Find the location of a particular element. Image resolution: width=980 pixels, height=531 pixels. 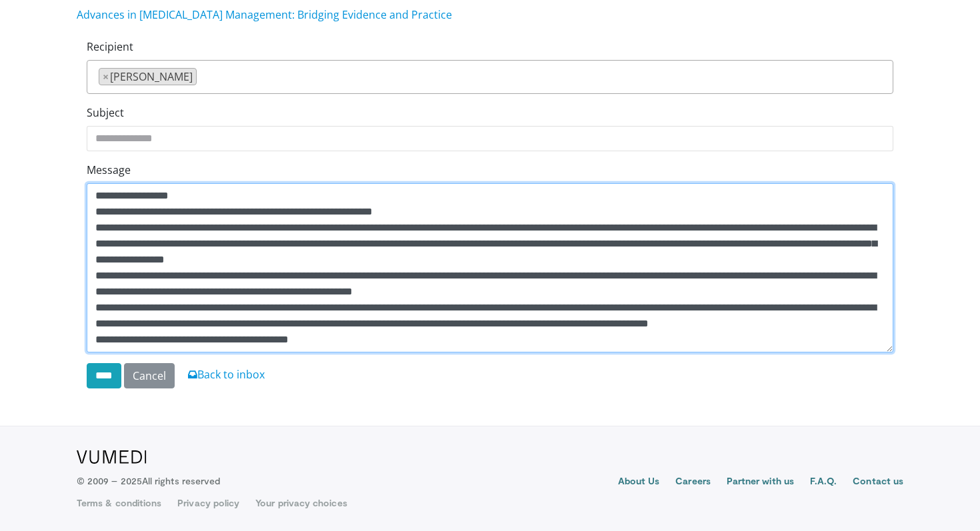

a: Cancel is located at coordinates (149, 376).